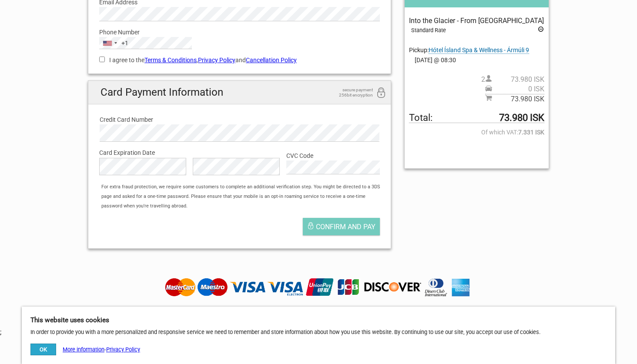 The width and height of the screenshot is (637, 364). What do you see at coordinates (531, 132) in the screenshot?
I see `strong: 7.331 ISK` at bounding box center [531, 132].